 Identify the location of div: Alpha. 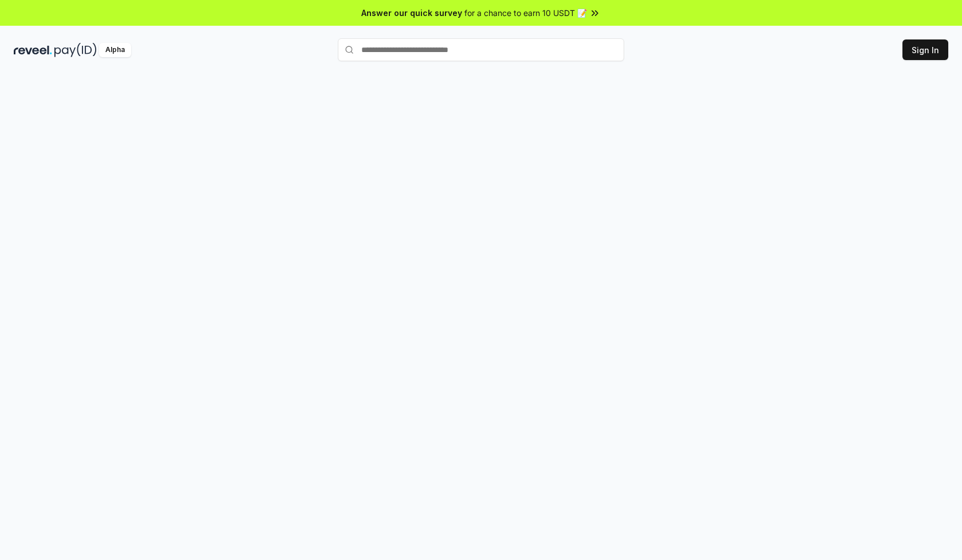
(115, 50).